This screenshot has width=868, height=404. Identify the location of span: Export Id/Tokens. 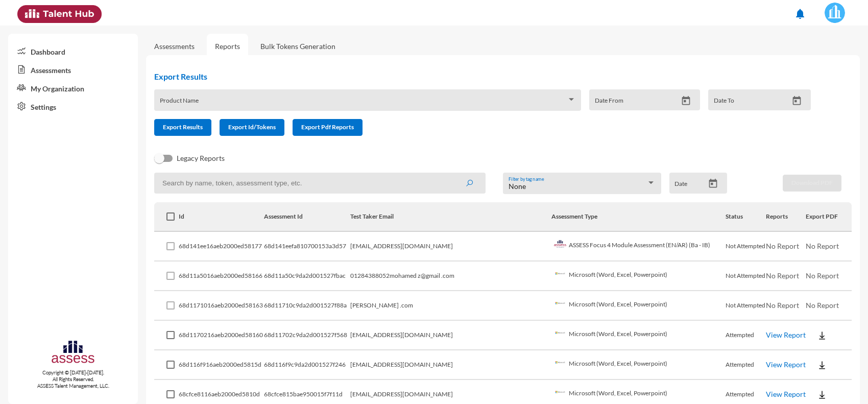
(252, 127).